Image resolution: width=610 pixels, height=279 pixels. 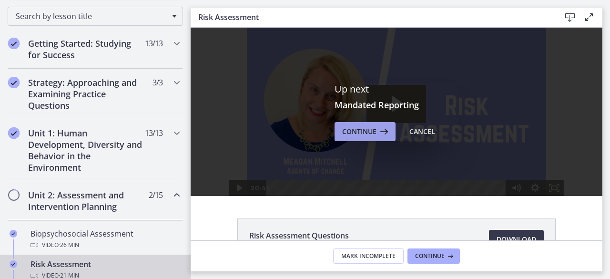 I want to click on button: Play Video: cbe2b61t4o1cl02sic50.mp4, so click(x=205, y=76).